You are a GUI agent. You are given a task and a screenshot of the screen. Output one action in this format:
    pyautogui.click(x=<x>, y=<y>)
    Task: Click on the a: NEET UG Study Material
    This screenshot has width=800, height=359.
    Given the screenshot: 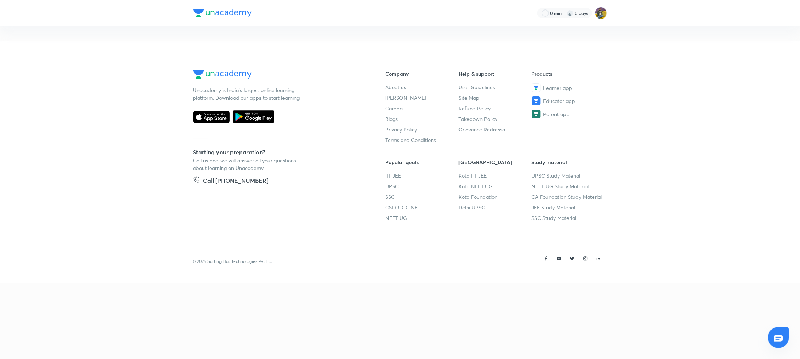 What is the action you would take?
    pyautogui.click(x=568, y=186)
    